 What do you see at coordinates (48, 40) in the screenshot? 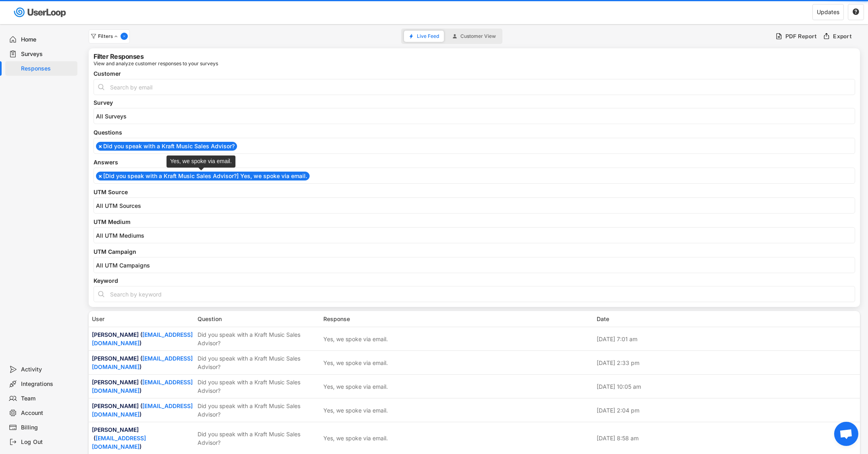
I see `div: Home` at bounding box center [48, 40].